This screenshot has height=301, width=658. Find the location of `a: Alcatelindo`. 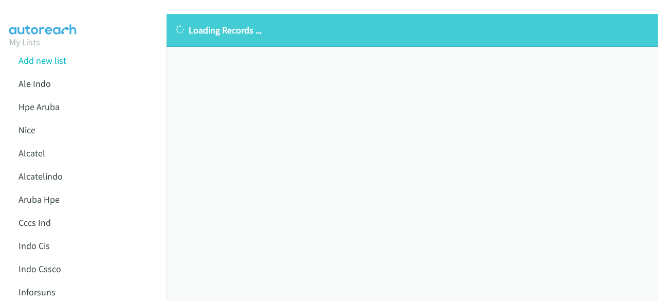

a: Alcatelindo is located at coordinates (41, 176).